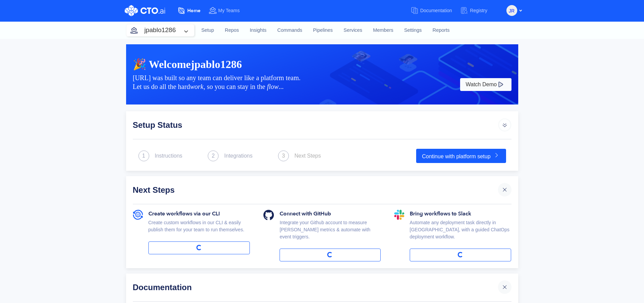 This screenshot has width=644, height=303. I want to click on div: Create custom workflows in our CLI & easily publish them for your team to run themselves., so click(199, 230).